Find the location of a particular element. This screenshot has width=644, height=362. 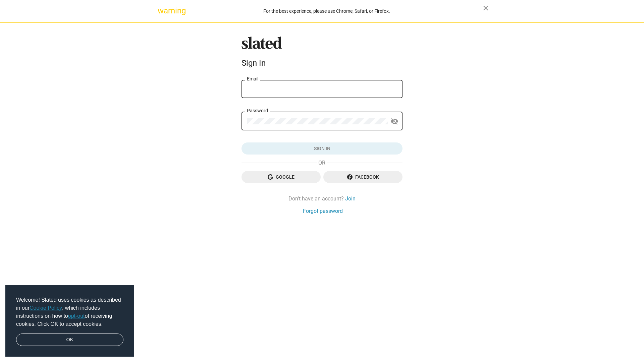

a: Forgot password is located at coordinates (322, 211).